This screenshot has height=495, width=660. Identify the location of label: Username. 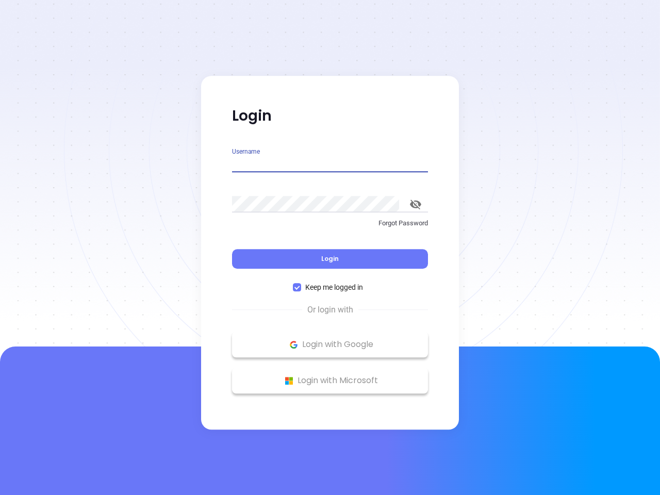
(246, 152).